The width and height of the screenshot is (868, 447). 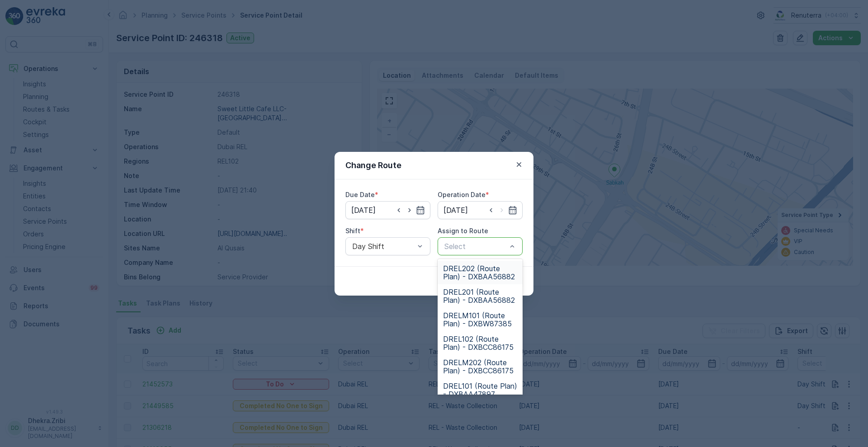 I want to click on p: Select, so click(x=476, y=246).